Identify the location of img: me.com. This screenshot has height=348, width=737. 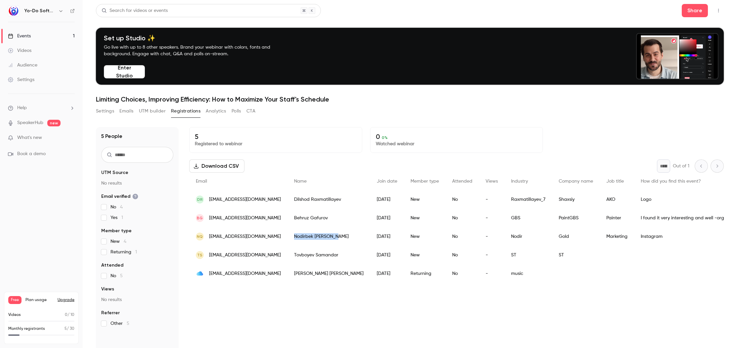
(200, 274).